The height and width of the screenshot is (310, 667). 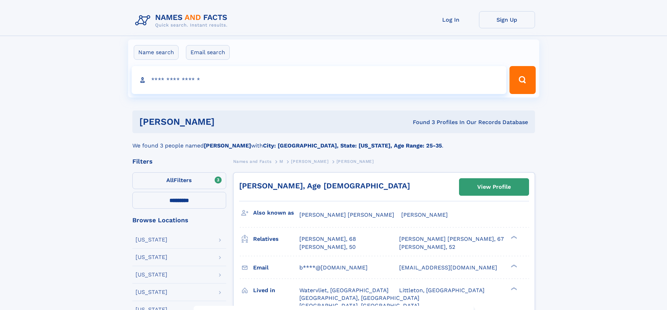 What do you see at coordinates (179, 162) in the screenshot?
I see `div: Filters` at bounding box center [179, 162].